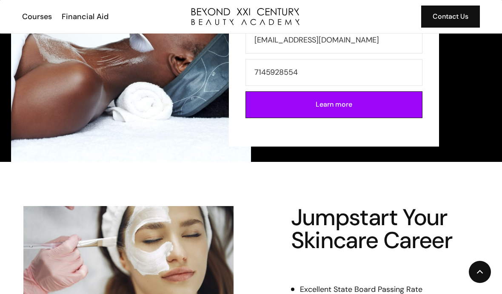 This screenshot has width=502, height=294. What do you see at coordinates (374, 229) in the screenshot?
I see `h4: Jumpstart Your Skincare Career` at bounding box center [374, 229].